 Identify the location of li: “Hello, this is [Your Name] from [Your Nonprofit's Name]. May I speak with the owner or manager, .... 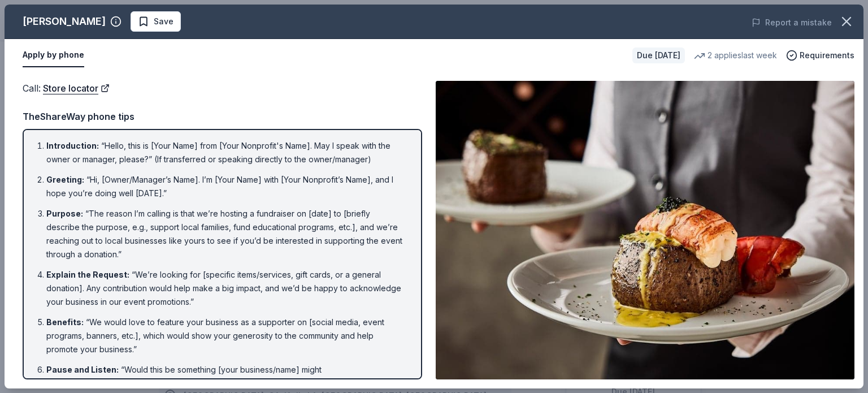
(225, 153).